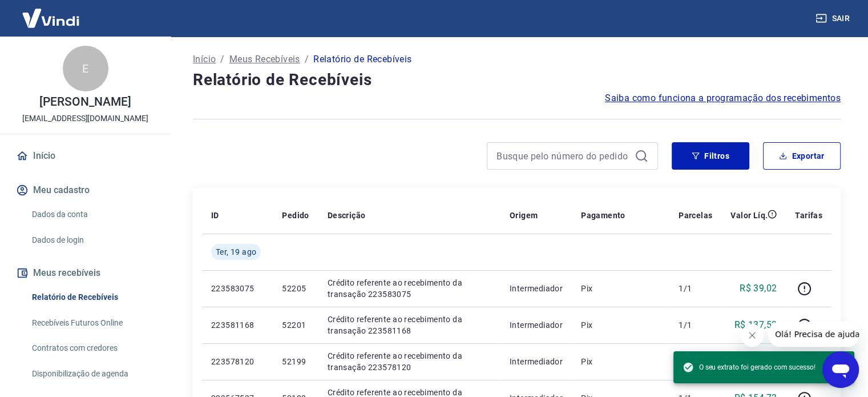 The image size is (868, 397). What do you see at coordinates (749, 216) in the screenshot?
I see `p: Valor Líq.` at bounding box center [749, 216].